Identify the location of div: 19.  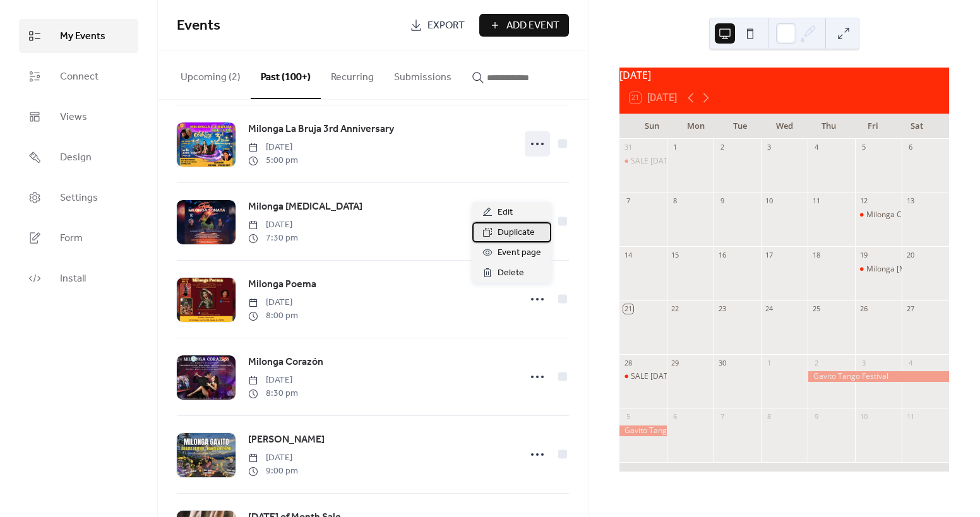
(864, 254).